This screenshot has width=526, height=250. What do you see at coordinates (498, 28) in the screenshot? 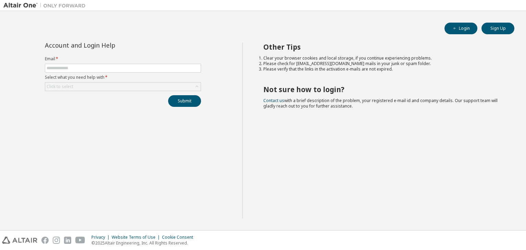
I see `button: Sign Up` at bounding box center [498, 28].